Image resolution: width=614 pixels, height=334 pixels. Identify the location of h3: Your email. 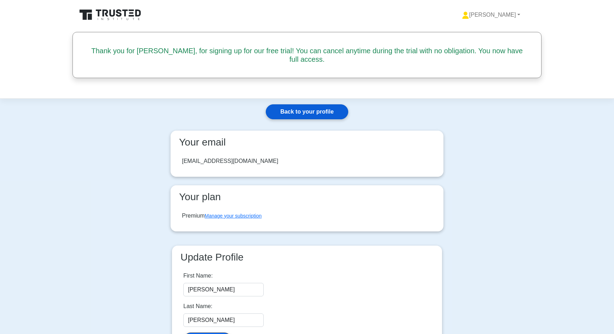
(307, 142).